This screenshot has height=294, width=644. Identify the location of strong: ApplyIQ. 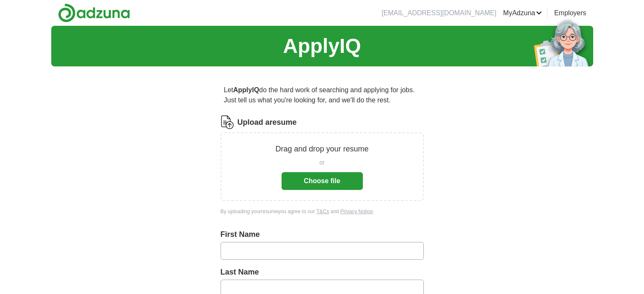
(246, 90).